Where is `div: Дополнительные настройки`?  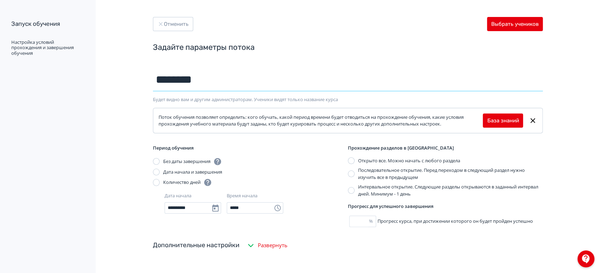 div: Дополнительные настройки is located at coordinates (196, 245).